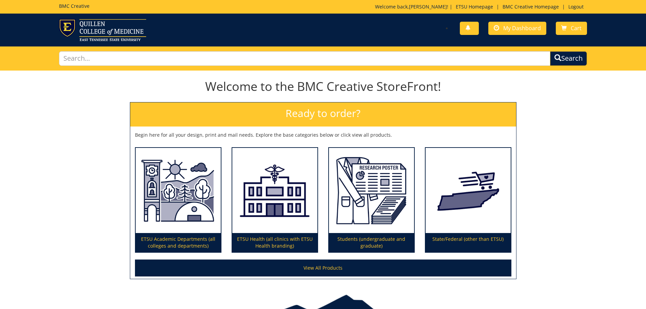  I want to click on p: State/Federal (other than ETSU), so click(468, 243).